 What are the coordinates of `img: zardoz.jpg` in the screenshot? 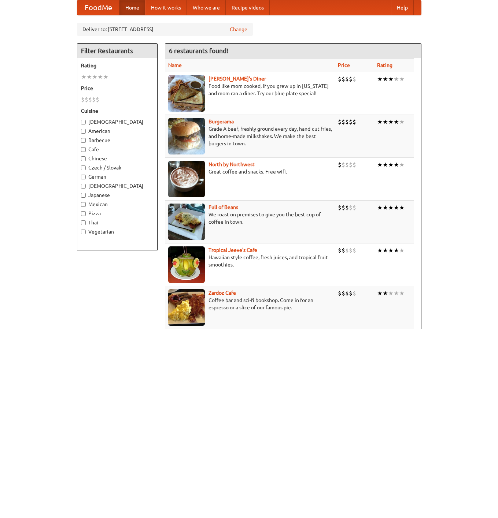 It's located at (186, 308).